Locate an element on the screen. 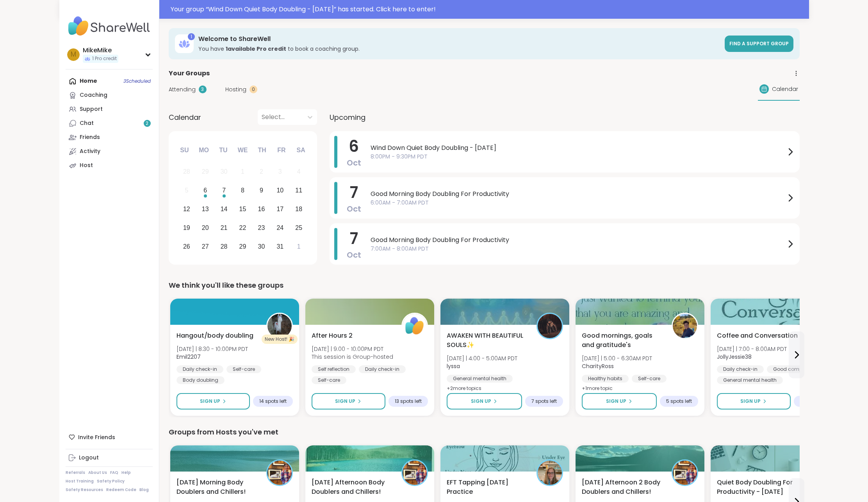  div: Choose Saturday, October 11th, 2025 is located at coordinates (299, 190).